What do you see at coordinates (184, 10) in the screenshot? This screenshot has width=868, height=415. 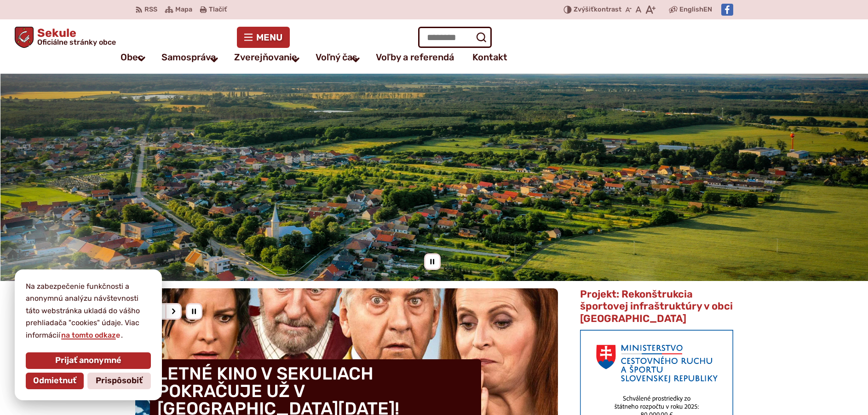 I see `span: Mapa` at bounding box center [184, 10].